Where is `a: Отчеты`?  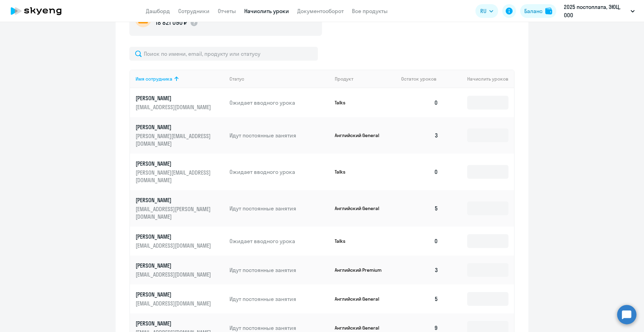
a: Отчеты is located at coordinates (227, 11).